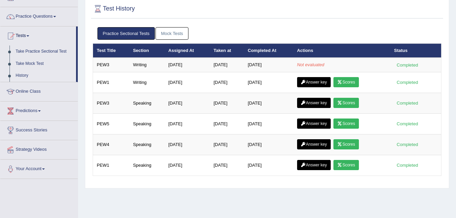  What do you see at coordinates (44, 76) in the screenshot?
I see `a: History` at bounding box center [44, 76].